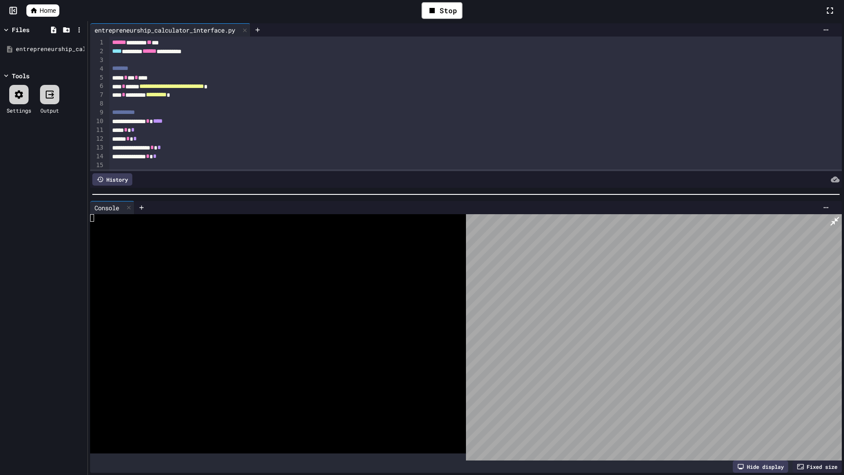 This screenshot has height=475, width=844. Describe the element at coordinates (97, 139) in the screenshot. I see `div: 12` at that location.